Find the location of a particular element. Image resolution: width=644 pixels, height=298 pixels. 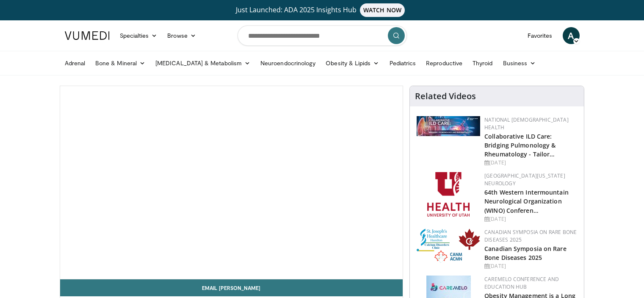

a: A is located at coordinates (572, 35).